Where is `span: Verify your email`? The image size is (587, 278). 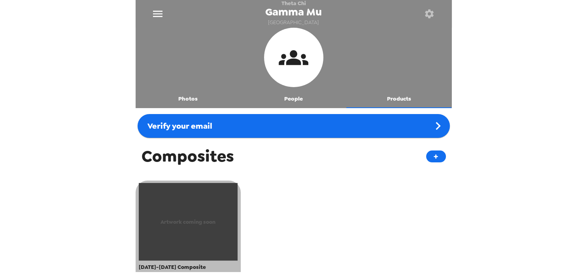 span: Verify your email is located at coordinates (180, 126).